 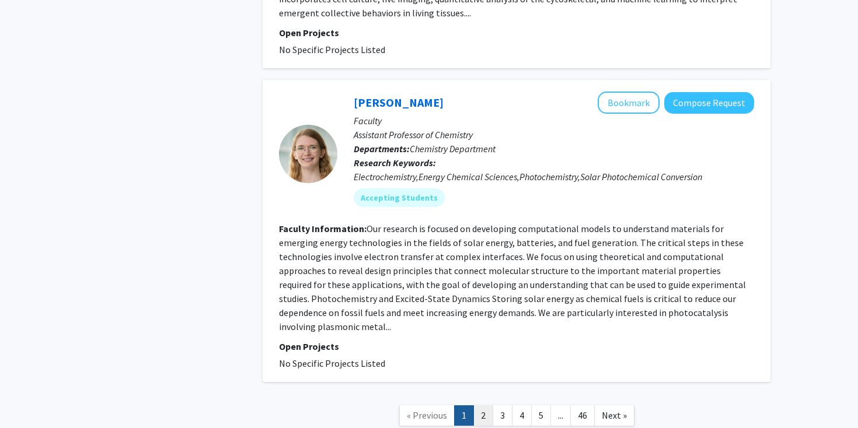 What do you see at coordinates (522, 416) in the screenshot?
I see `a: 4` at bounding box center [522, 416].